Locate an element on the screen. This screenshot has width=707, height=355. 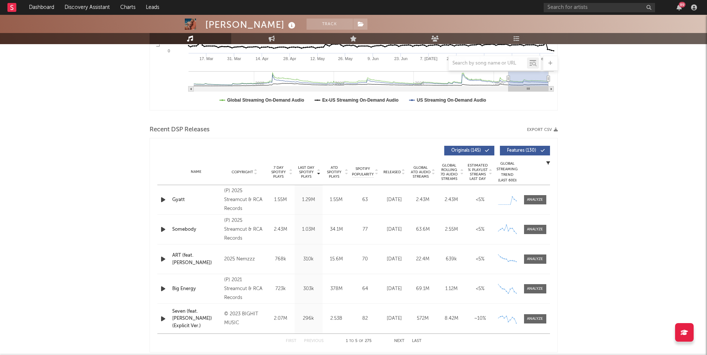
div: 64 is located at coordinates (365, 289).